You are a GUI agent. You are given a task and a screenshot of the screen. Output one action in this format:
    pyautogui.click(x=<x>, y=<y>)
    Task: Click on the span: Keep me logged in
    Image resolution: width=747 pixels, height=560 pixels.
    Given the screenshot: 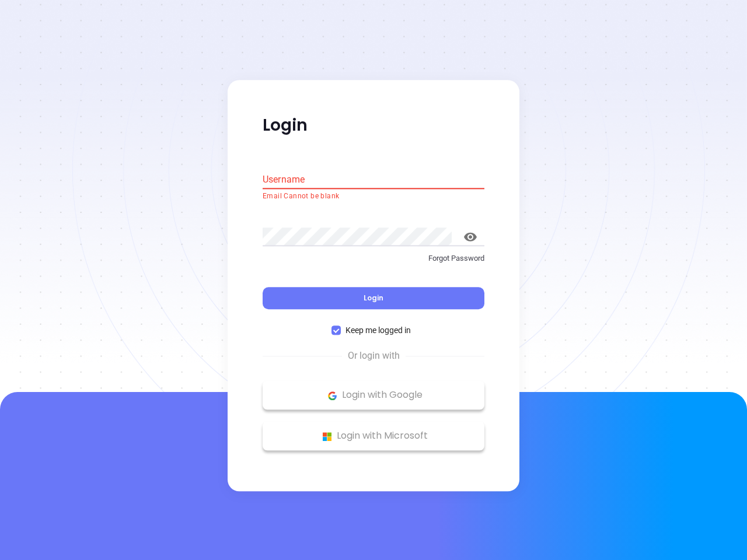 What is the action you would take?
    pyautogui.click(x=378, y=330)
    